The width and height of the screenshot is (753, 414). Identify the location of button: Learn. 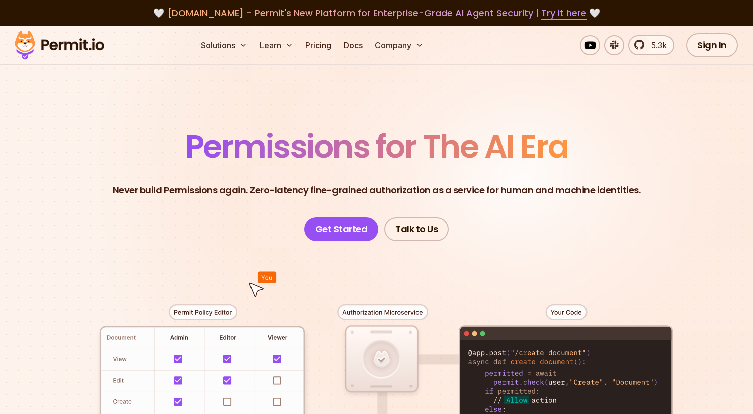
(276, 45).